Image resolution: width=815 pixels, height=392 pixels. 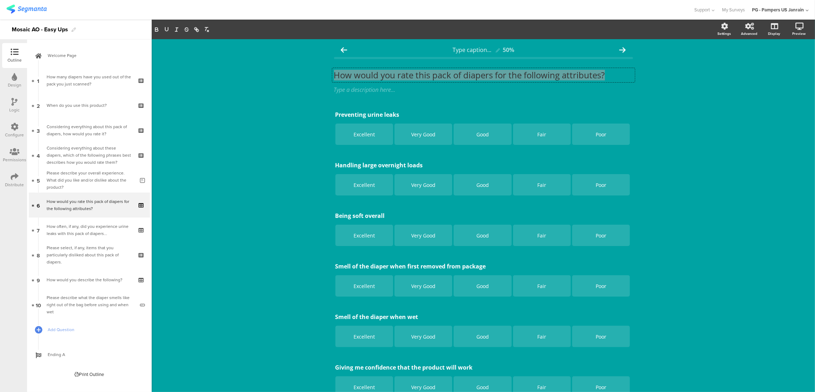 What do you see at coordinates (89, 354) in the screenshot?
I see `a: Ending A` at bounding box center [89, 354].